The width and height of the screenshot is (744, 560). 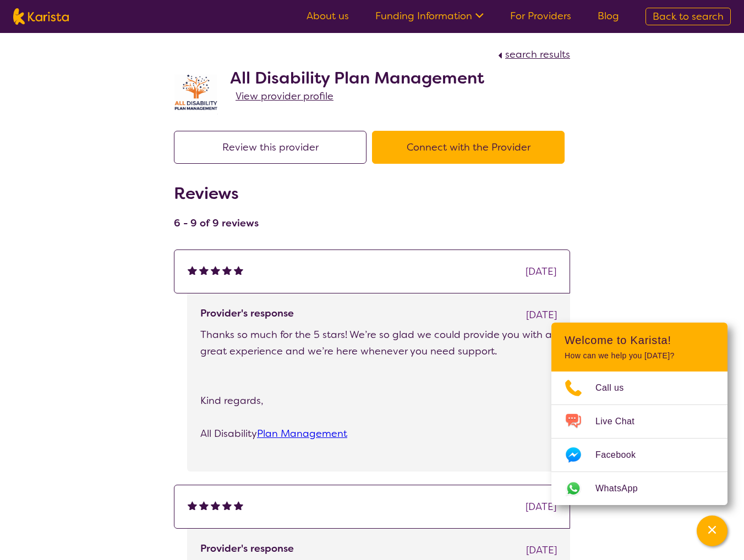 What do you see at coordinates (639, 414) in the screenshot?
I see `div: Channel Menu` at bounding box center [639, 414].